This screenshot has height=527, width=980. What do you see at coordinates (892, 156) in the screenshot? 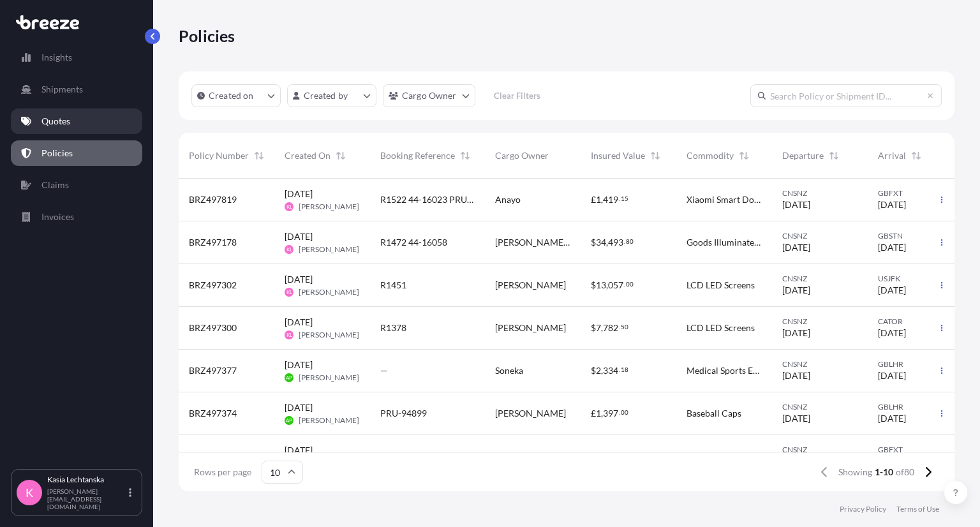
I see `span: Arrival` at bounding box center [892, 156].